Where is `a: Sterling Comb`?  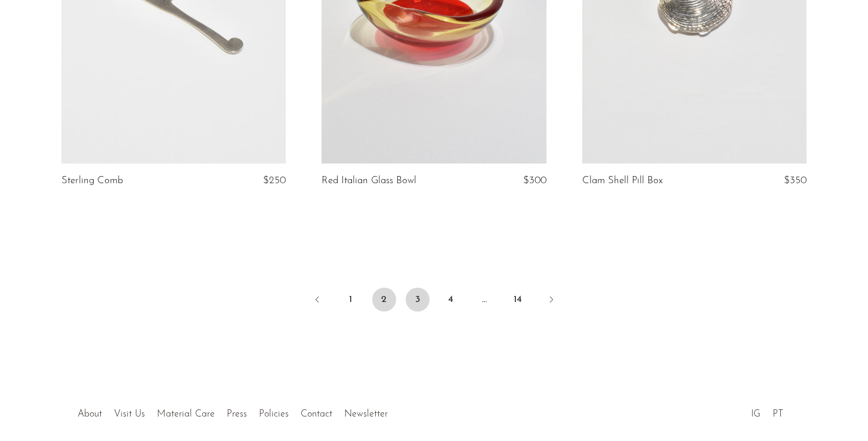 a: Sterling Comb is located at coordinates (92, 181).